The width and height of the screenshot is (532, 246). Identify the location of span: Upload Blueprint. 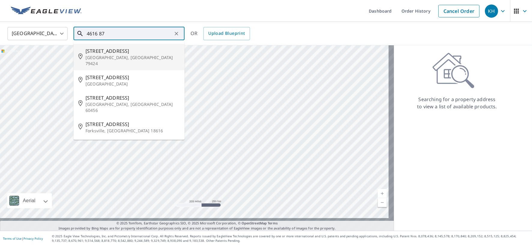
(227, 33).